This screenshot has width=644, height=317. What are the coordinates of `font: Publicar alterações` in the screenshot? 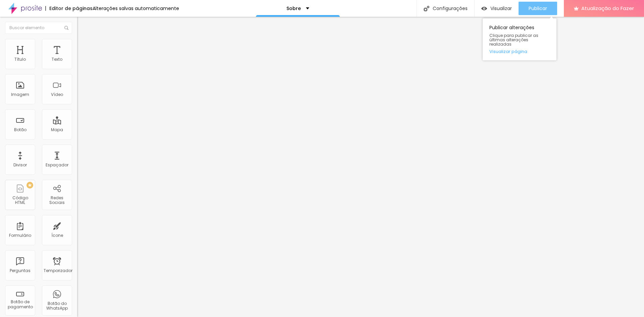 It's located at (512, 28).